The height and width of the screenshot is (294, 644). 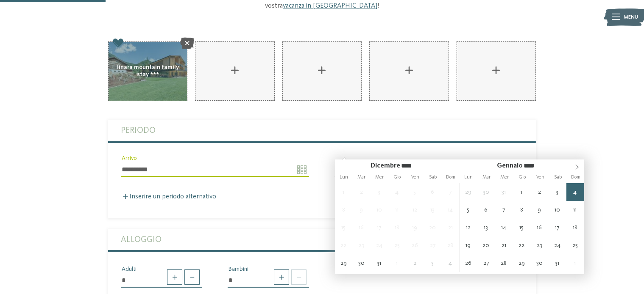 I want to click on span: Gennaio 14, 2026, so click(x=504, y=228).